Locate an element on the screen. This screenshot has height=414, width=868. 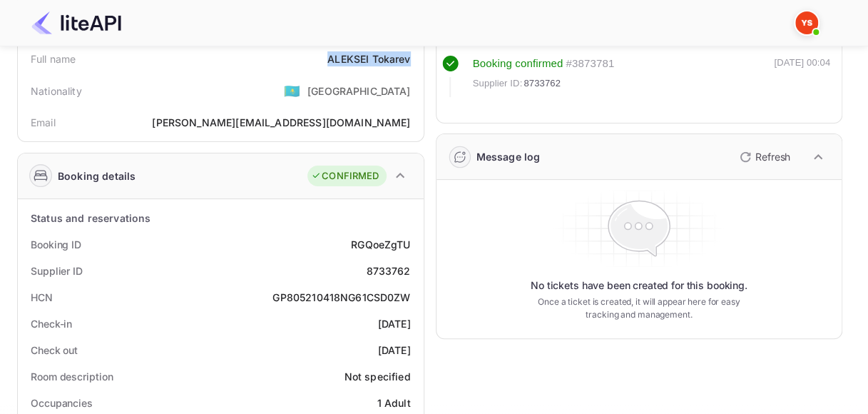
p: No tickets have been created for this booking. is located at coordinates (639, 285).